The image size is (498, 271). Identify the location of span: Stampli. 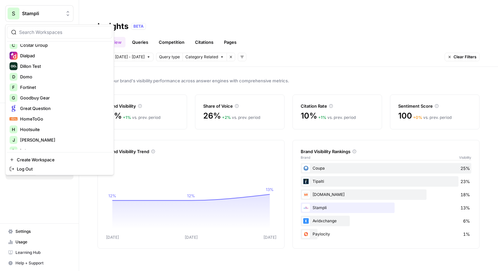
(42, 14).